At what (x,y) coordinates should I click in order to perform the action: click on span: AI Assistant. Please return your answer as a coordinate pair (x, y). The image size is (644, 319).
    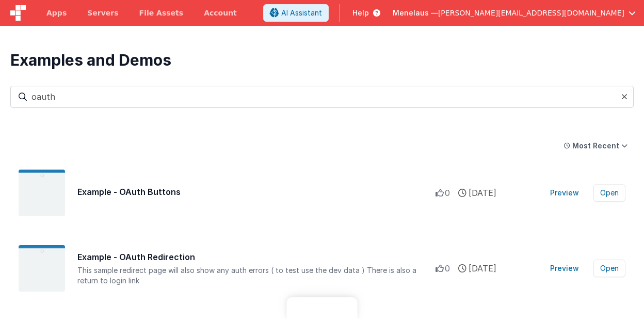
    Looking at the image, I should click on (301, 13).